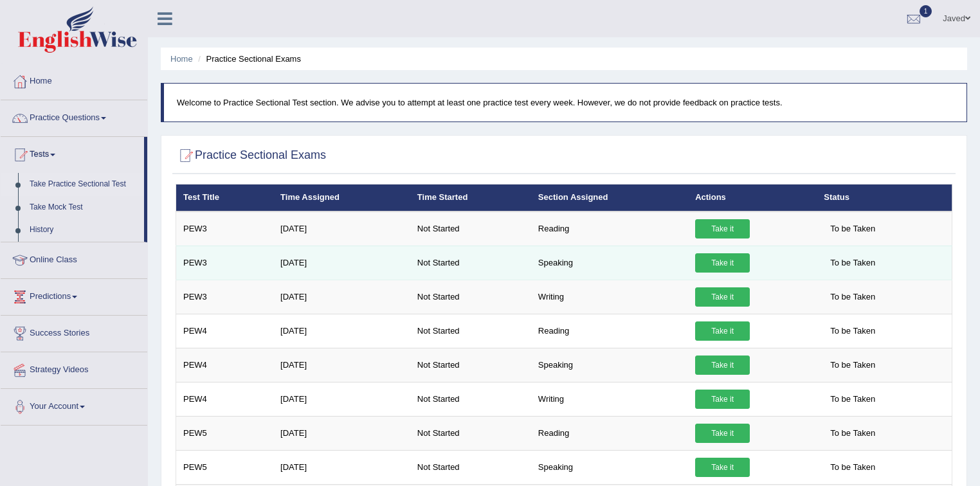  I want to click on th: Section Assigned, so click(610, 198).